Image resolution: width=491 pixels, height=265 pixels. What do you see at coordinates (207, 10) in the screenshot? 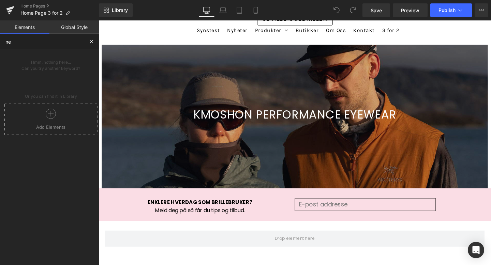
I see `a: Desktop` at bounding box center [207, 10].